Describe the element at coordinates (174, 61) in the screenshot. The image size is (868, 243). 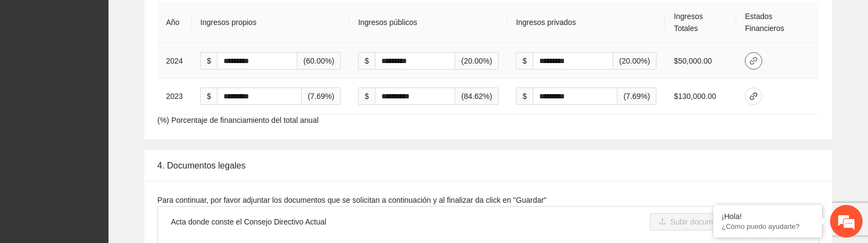
I see `td: 2024` at that location.